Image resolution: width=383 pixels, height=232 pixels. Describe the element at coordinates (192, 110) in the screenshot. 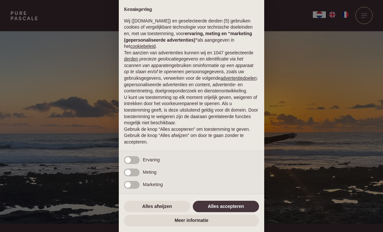

I see `p: U kunt uw toestemming op elk moment vrijelijk geven, weigeren of intrekken door het voorkeurenpan...` at that location.